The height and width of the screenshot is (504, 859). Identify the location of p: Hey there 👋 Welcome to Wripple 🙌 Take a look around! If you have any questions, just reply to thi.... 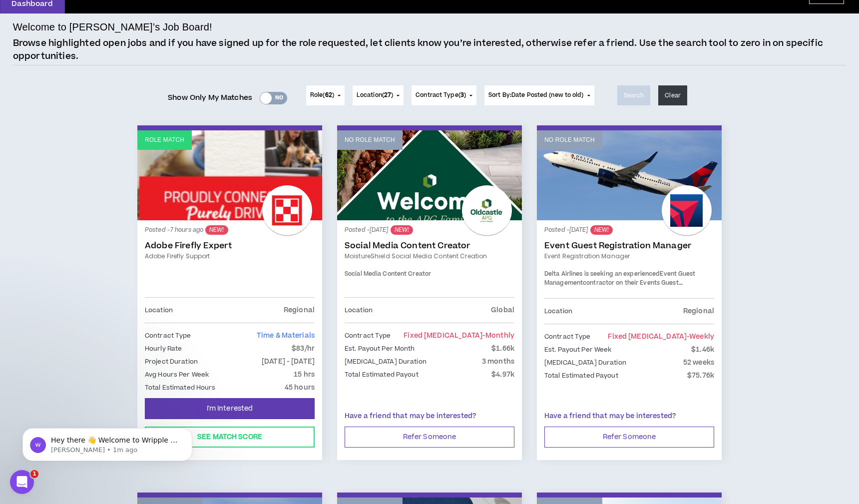
(108, 33).